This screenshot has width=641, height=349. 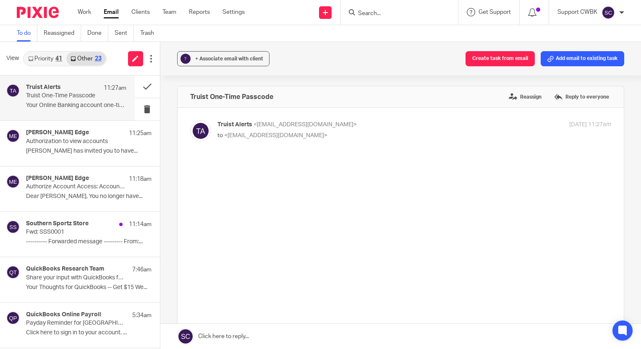 I want to click on h4: Truist Alerts, so click(x=43, y=87).